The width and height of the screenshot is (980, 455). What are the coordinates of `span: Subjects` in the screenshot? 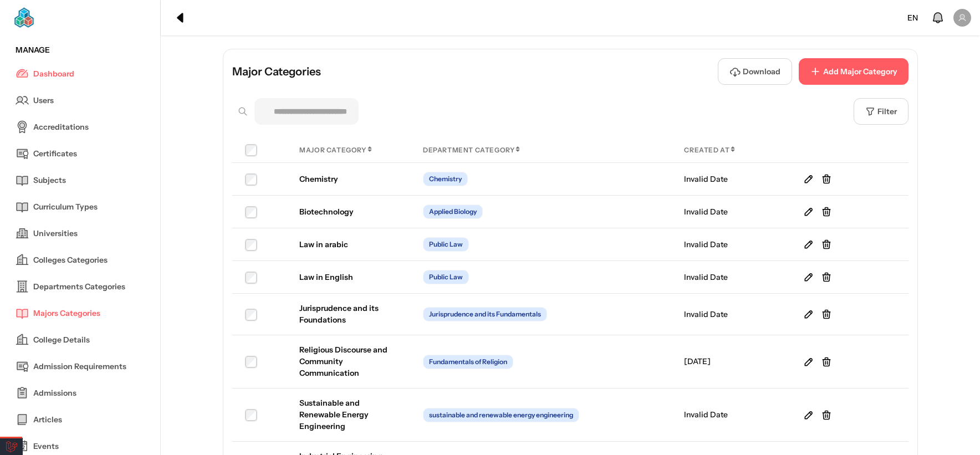 It's located at (50, 180).